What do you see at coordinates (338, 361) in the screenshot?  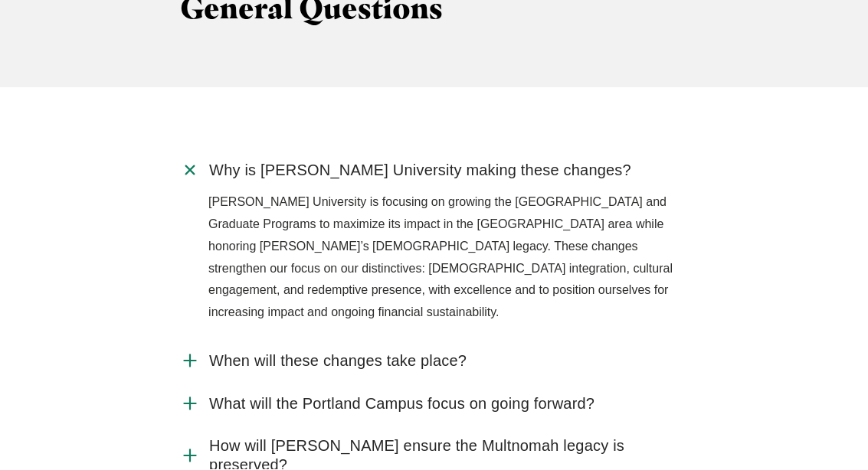 I see `span: When will these changes take place?` at bounding box center [338, 361].